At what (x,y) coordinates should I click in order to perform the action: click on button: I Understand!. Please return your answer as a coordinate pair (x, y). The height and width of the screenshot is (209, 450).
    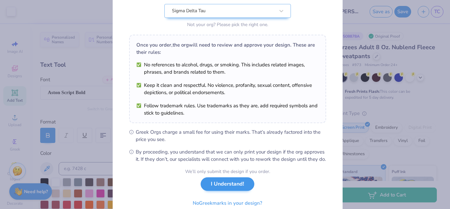
    Looking at the image, I should click on (227, 184).